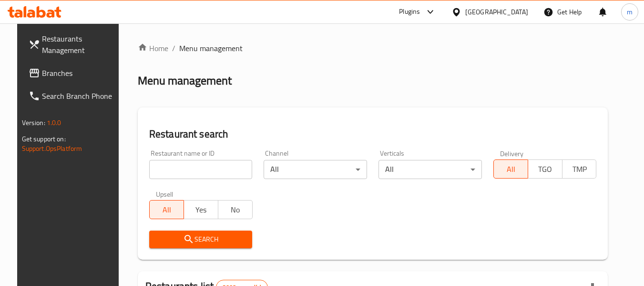  What do you see at coordinates (44, 139) in the screenshot?
I see `span: Get support on:` at bounding box center [44, 139].